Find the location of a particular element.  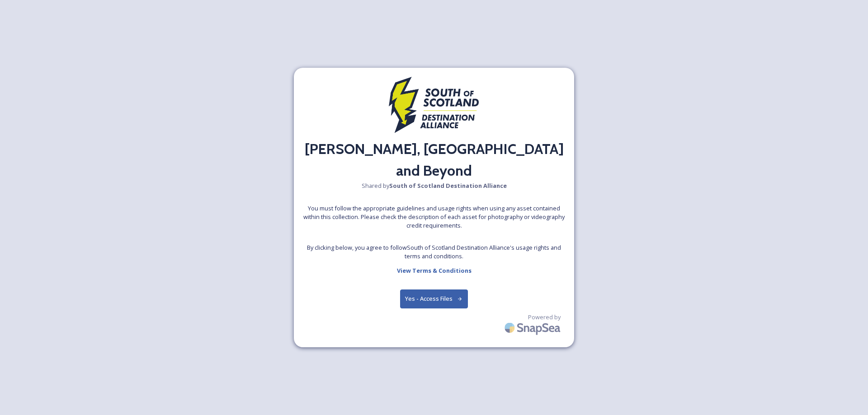

strong: View Terms & Conditions is located at coordinates (434, 271).